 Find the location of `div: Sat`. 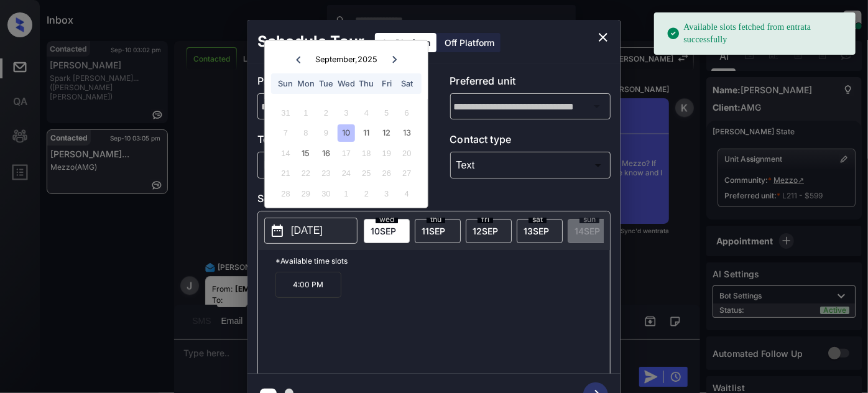

div: Sat is located at coordinates (407, 83).